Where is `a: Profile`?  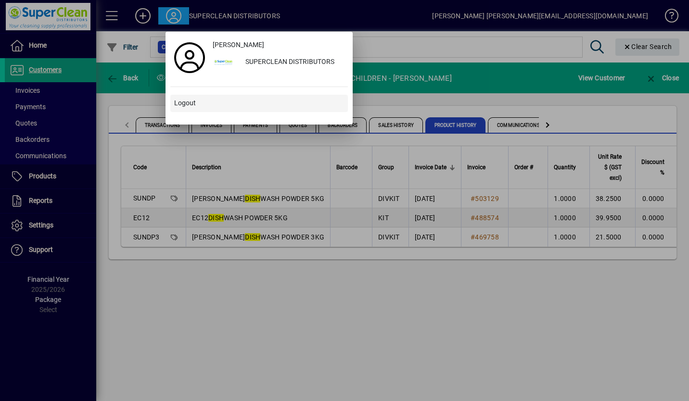 a: Profile is located at coordinates (190, 58).